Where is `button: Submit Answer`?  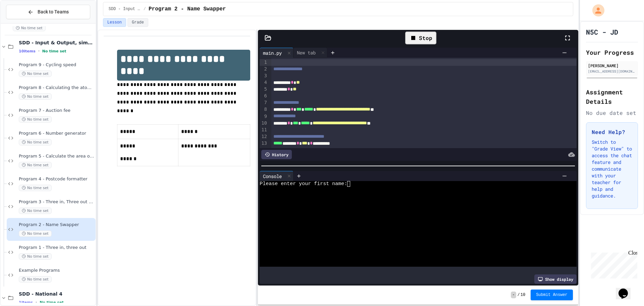
button: Submit Answer is located at coordinates (552, 295).